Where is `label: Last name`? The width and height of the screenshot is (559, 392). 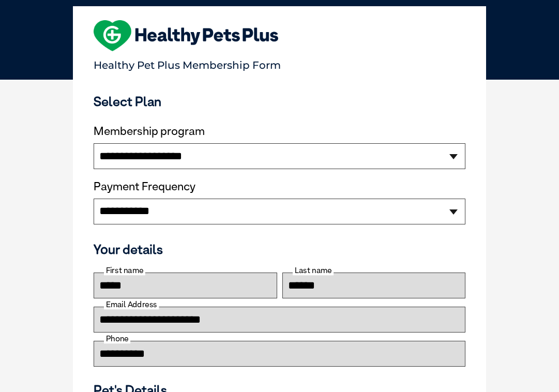
label: Last name is located at coordinates (313, 271).